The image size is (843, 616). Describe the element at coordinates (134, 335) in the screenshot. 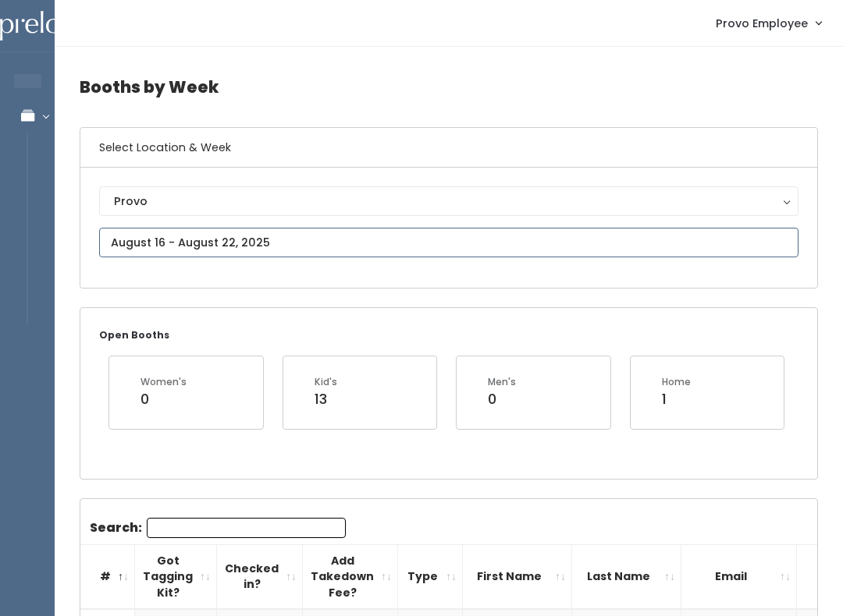

I see `small: Open Booths` at that location.